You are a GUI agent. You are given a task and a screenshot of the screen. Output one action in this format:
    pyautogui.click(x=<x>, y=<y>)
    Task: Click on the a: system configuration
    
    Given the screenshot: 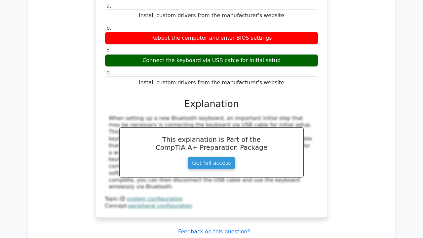 What is the action you would take?
    pyautogui.click(x=155, y=199)
    